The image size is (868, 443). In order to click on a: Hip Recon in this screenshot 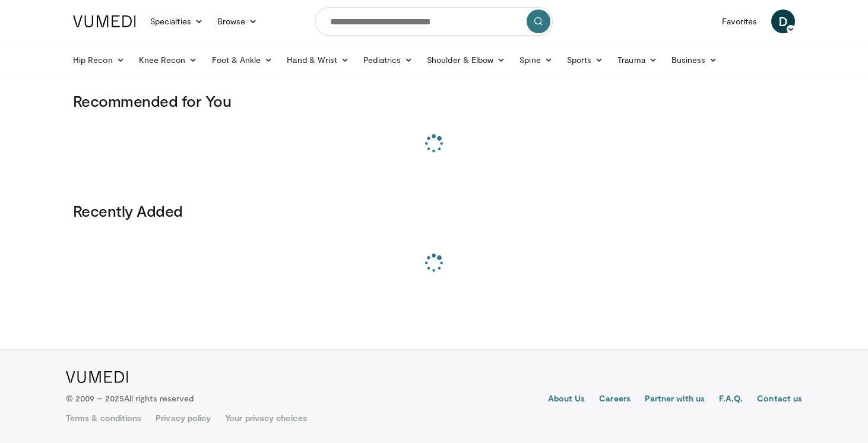, I will do `click(99, 60)`.